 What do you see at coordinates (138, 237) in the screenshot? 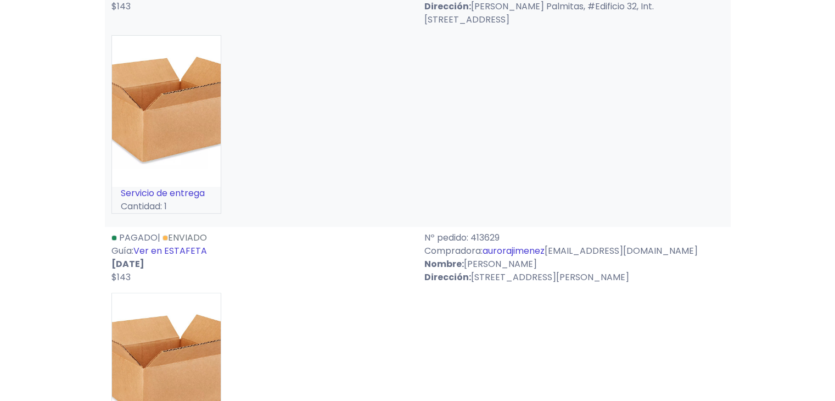
I see `span: Pagado` at bounding box center [138, 237].